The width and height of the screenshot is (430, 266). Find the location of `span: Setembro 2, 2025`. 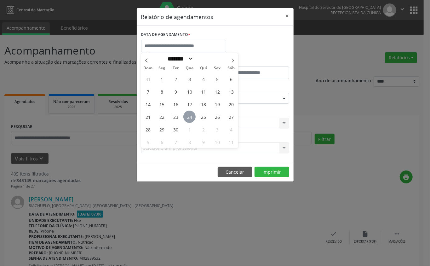

span: Setembro 2, 2025 is located at coordinates (175, 79).